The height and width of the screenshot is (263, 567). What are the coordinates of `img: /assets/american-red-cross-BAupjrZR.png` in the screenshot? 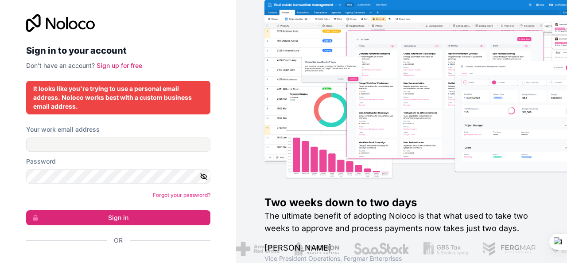 It's located at (257, 248).